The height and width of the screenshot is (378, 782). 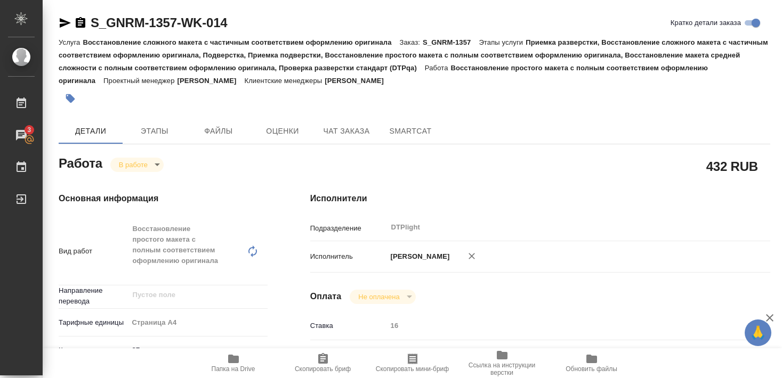 What do you see at coordinates (348, 229) in the screenshot?
I see `p: Подразделение` at bounding box center [348, 229].